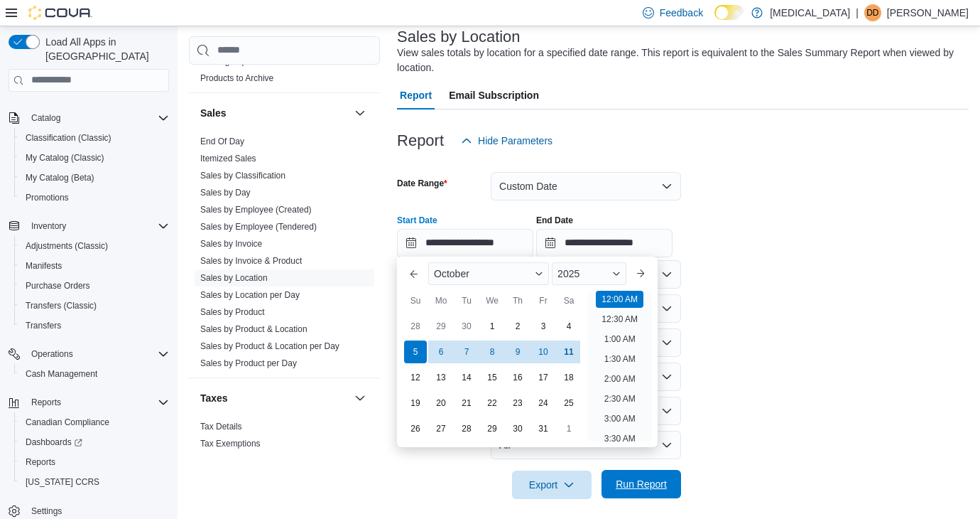  Describe the element at coordinates (234, 277) in the screenshot. I see `span: Sales by Location` at that location.